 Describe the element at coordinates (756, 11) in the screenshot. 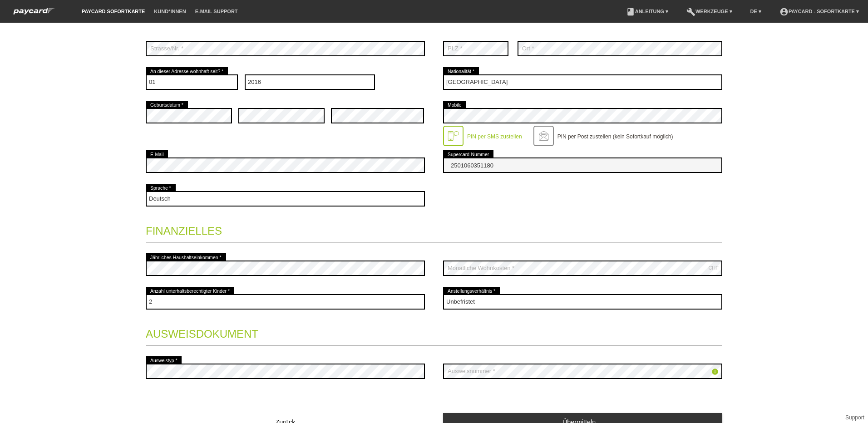

I see `a: DE ▾` at that location.